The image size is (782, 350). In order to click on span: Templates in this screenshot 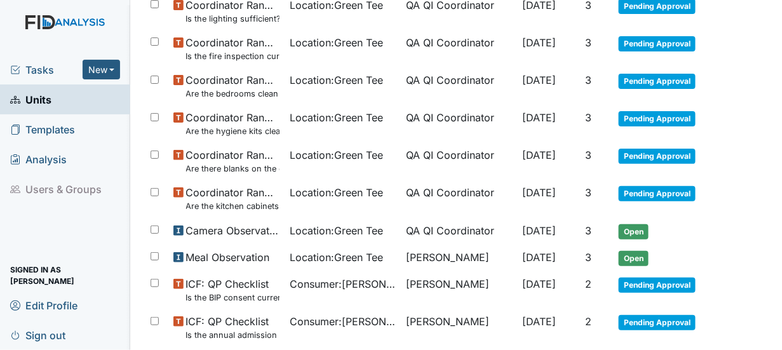, I will do `click(43, 129)`.